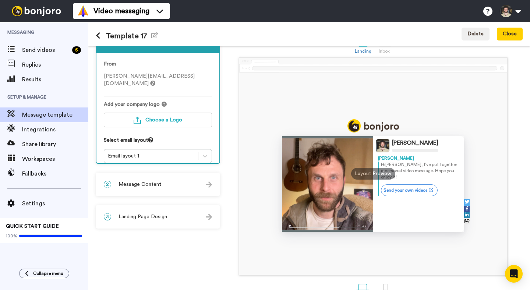 The width and height of the screenshot is (530, 290). Describe the element at coordinates (32, 226) in the screenshot. I see `span: QUICK START GUIDE` at that location.